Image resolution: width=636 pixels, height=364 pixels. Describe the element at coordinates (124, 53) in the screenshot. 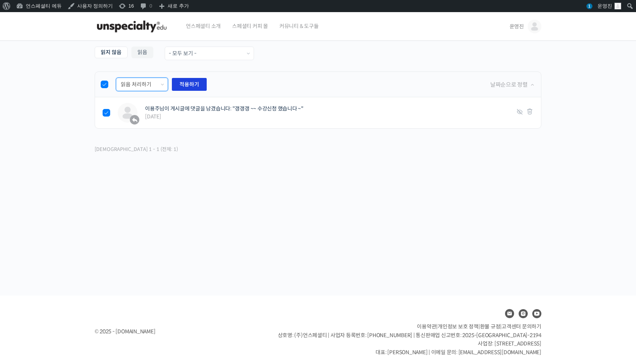

I see `nav: Sub Menu` at that location.